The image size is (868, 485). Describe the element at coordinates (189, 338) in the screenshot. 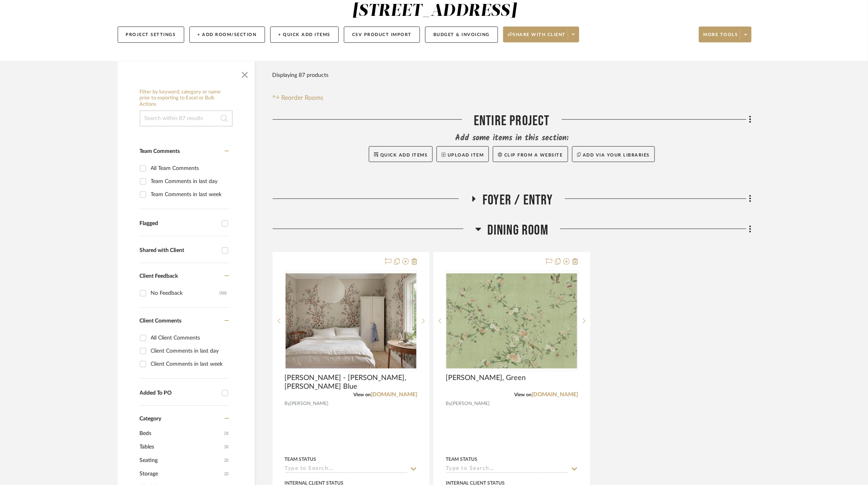

I see `div: All Client Comments` at that location.